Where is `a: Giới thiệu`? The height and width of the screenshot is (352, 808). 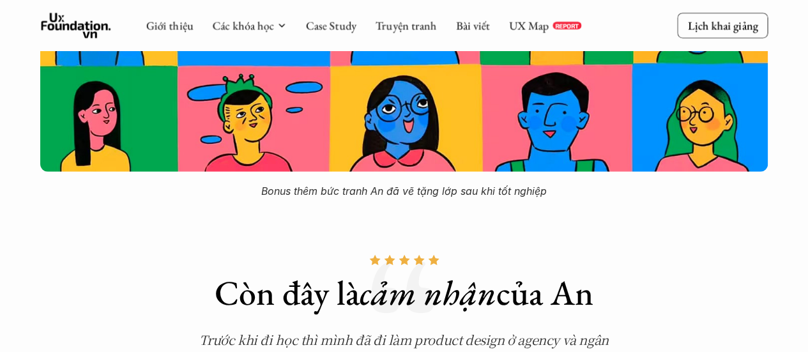
a: Giới thiệu is located at coordinates (169, 25).